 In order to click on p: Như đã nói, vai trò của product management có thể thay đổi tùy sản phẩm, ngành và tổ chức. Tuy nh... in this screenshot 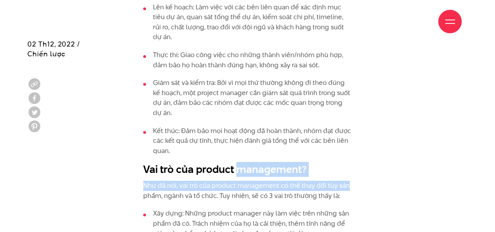, I will do `click(247, 190)`.